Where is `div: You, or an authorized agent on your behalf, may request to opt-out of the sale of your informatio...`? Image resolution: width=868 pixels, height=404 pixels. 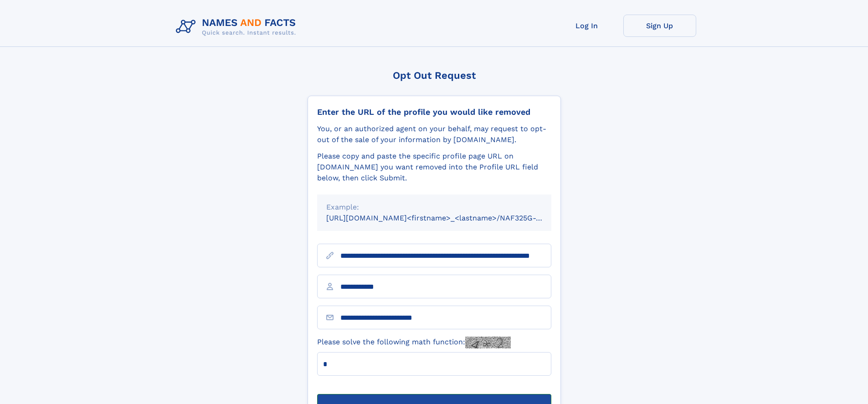
div: You, or an authorized agent on your behalf, may request to opt-out of the sale of your informatio... is located at coordinates (434, 134).